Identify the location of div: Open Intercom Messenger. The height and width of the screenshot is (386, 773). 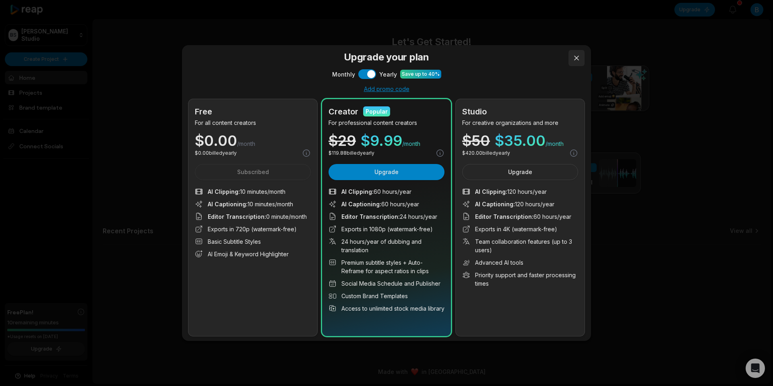
(755, 368).